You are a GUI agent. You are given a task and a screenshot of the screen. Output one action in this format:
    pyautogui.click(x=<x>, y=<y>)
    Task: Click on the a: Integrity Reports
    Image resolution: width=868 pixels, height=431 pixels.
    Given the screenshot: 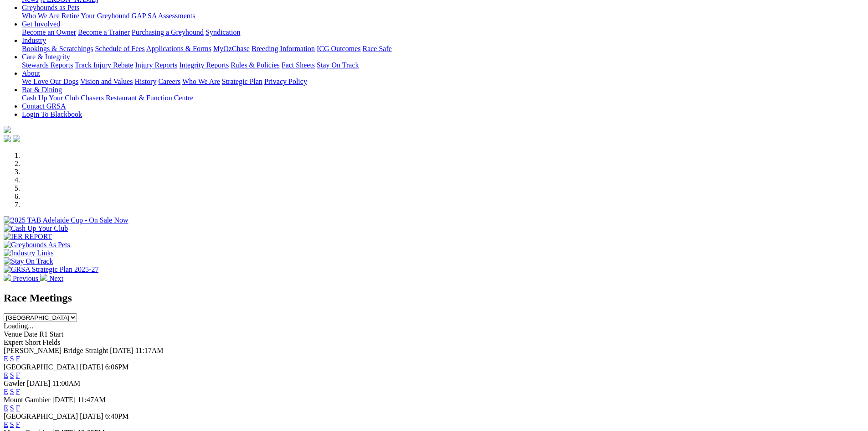 What is the action you would take?
    pyautogui.click(x=204, y=64)
    